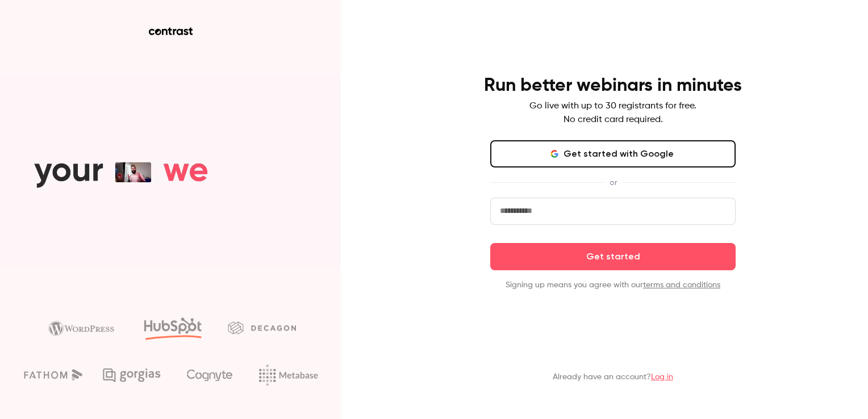  What do you see at coordinates (681, 285) in the screenshot?
I see `a: terms and conditions` at bounding box center [681, 285].